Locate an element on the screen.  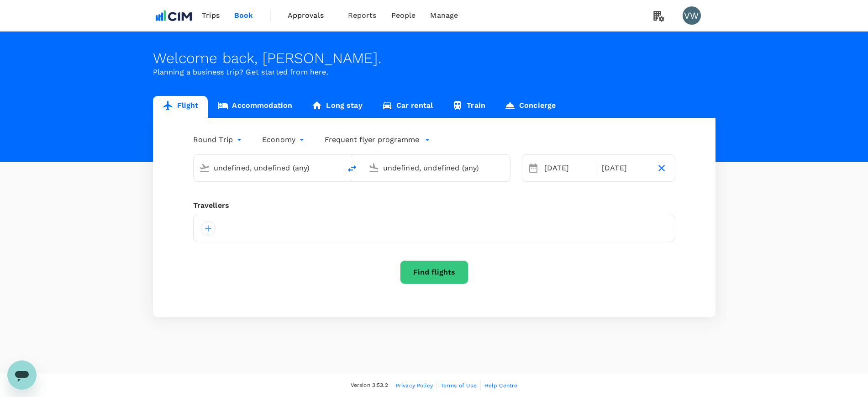
a: Accommodation is located at coordinates (255, 107).